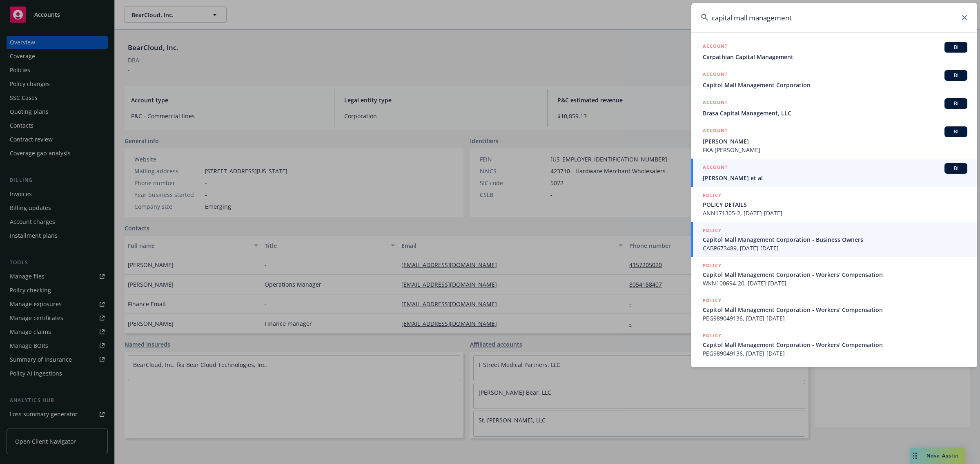  I want to click on a: ACCOUNTBICarpathian Capital Management, so click(834, 51).